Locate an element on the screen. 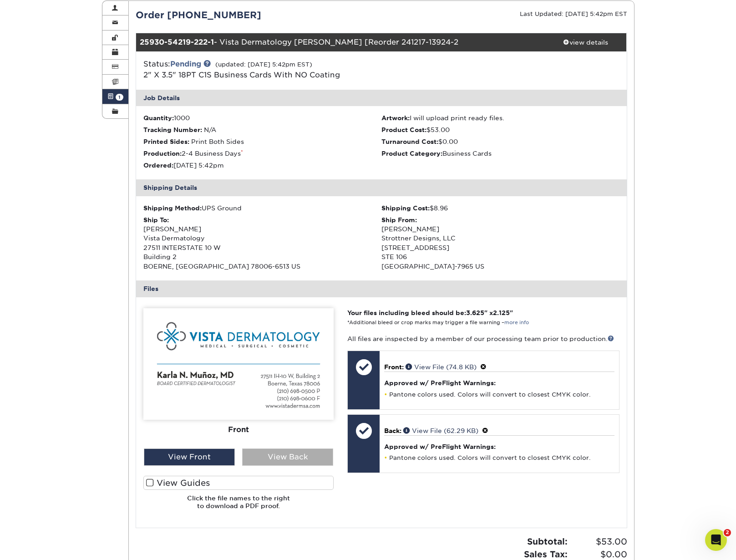  a: more info is located at coordinates (517, 322).